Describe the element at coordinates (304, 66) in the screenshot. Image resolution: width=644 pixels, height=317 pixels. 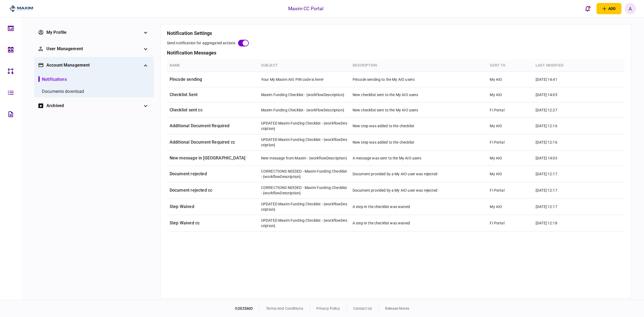
I see `th: subject` at that location.